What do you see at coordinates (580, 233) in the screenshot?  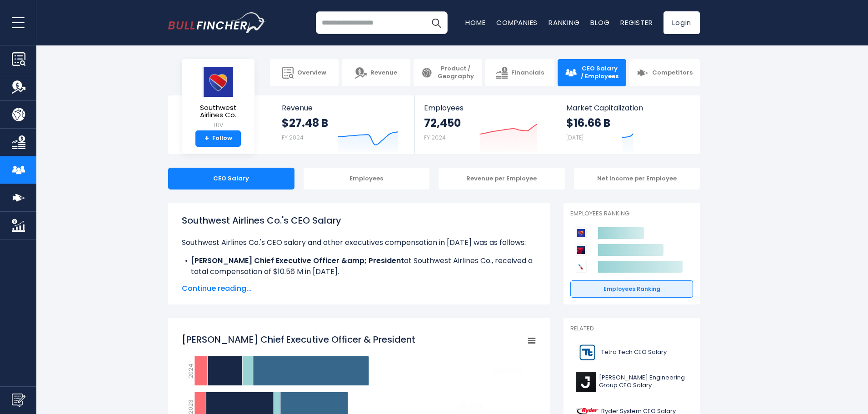 I see `img: Southwest Airlines Co. competitors logo` at bounding box center [580, 233].